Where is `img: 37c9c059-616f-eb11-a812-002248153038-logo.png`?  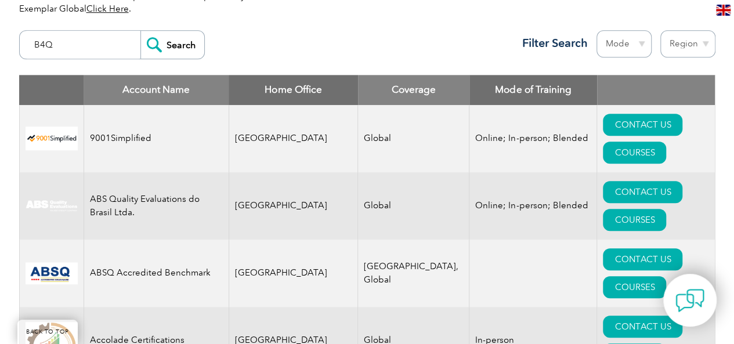
img: 37c9c059-616f-eb11-a812-002248153038-logo.png is located at coordinates (52, 138).